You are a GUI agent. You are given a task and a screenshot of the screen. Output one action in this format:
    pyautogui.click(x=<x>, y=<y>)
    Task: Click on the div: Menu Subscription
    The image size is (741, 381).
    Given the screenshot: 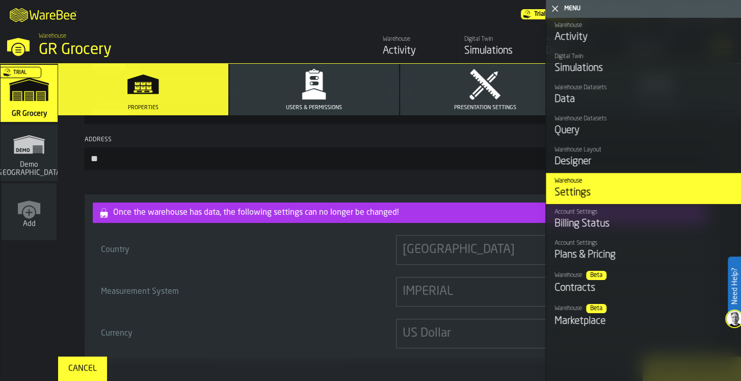 What is the action you would take?
    pyautogui.click(x=551, y=14)
    